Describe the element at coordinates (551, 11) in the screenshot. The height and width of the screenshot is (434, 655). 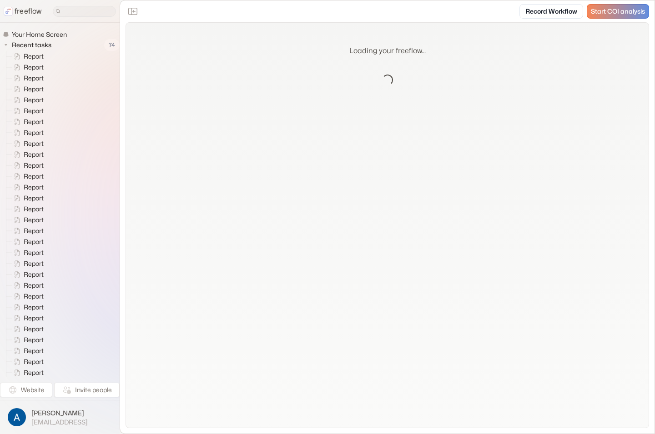
I see `a: Record Workflow` at that location.